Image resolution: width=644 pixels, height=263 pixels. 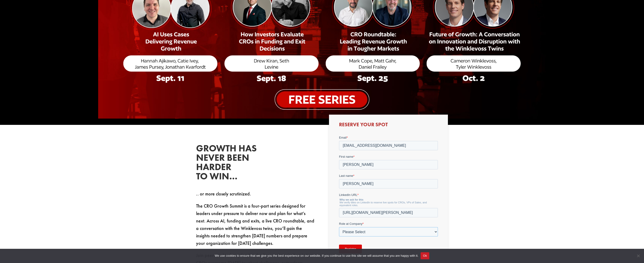 What do you see at coordinates (12, 64) in the screenshot?
I see `strong: Why we ask for this` at bounding box center [12, 64].